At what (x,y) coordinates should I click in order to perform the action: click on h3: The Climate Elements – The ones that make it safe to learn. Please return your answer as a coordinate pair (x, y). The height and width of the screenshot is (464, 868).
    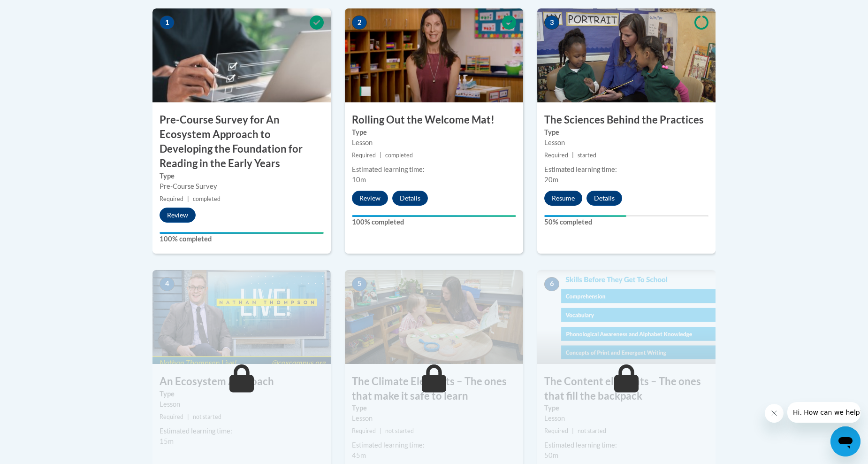
    Looking at the image, I should click on (434, 389).